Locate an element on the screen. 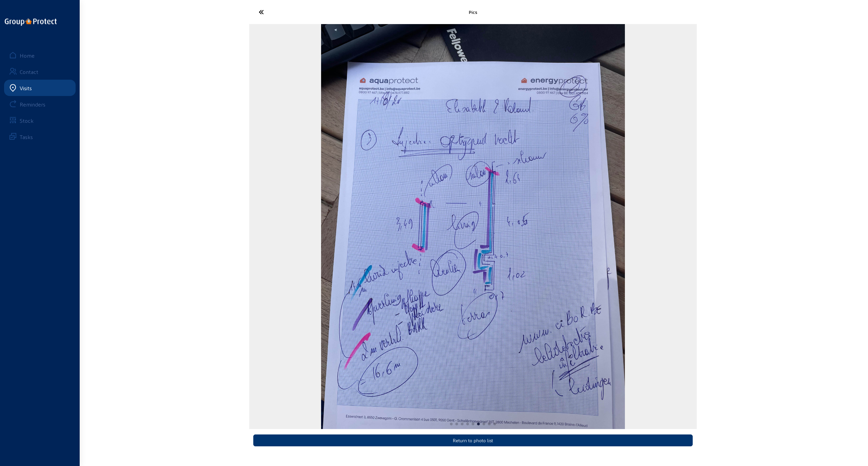  a: Contact is located at coordinates (40, 72).